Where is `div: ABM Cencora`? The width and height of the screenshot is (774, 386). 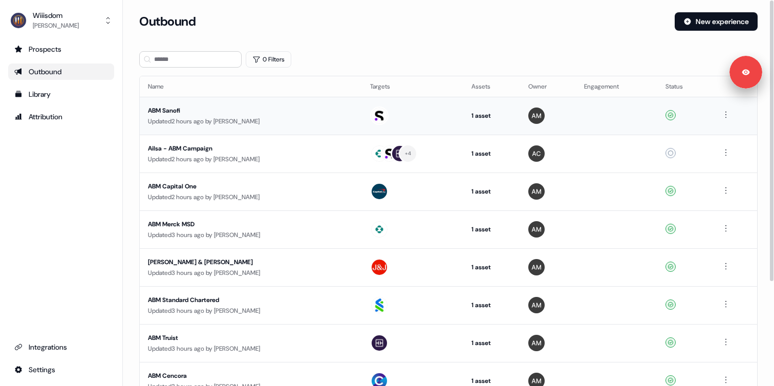 div: ABM Cencora is located at coordinates (245, 376).